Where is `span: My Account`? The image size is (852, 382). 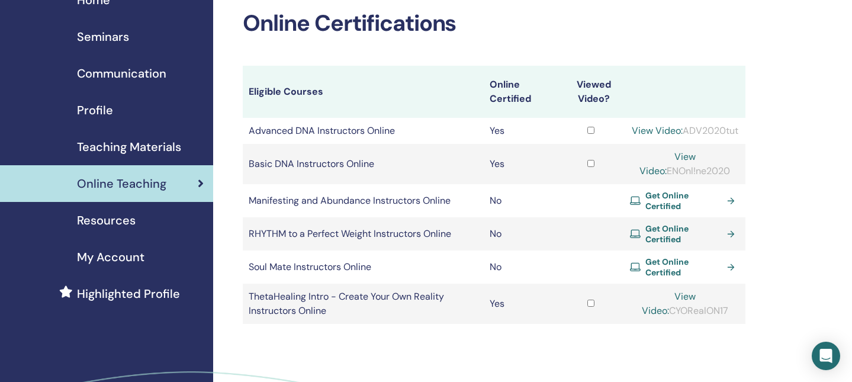 span: My Account is located at coordinates (111, 257).